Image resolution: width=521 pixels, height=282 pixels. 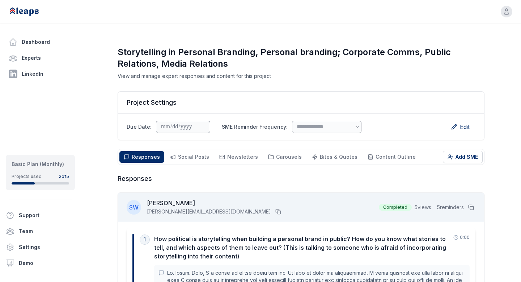 What do you see at coordinates (190, 157) in the screenshot?
I see `button: Social Posts` at bounding box center [190, 157].